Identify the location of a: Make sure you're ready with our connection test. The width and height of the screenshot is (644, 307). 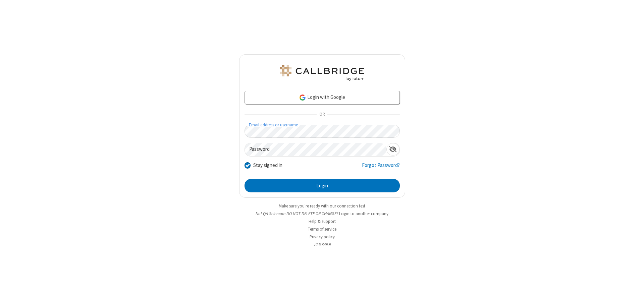
(322, 206).